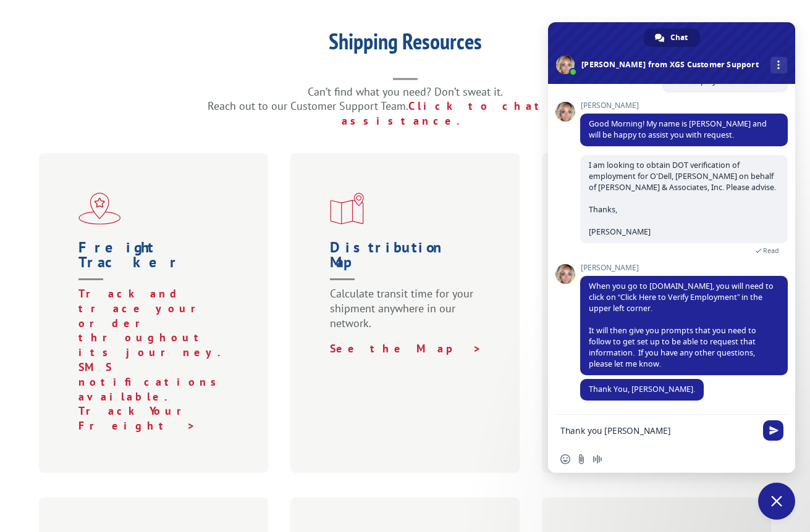  I want to click on img: xgs-icon-flagship-distribution-model-red, so click(99, 208).